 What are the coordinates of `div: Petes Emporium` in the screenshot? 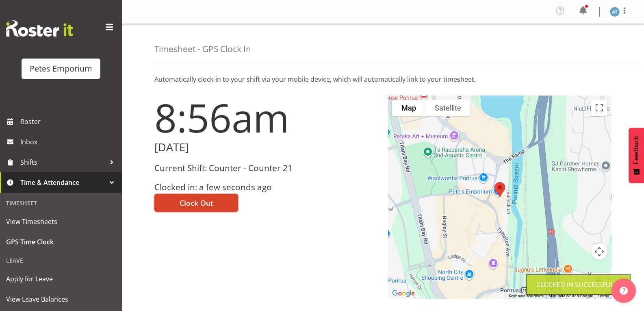 It's located at (61, 69).